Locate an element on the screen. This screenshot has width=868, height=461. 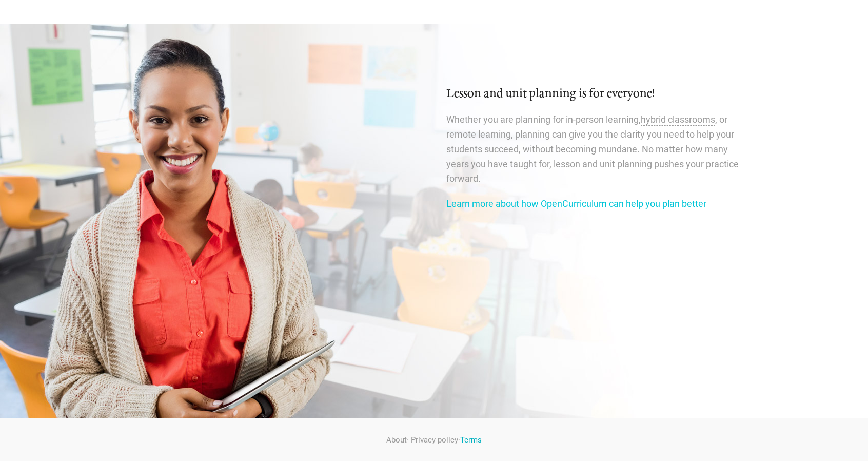
h2: Lesson and unit planning is for everyone! is located at coordinates (594, 94).